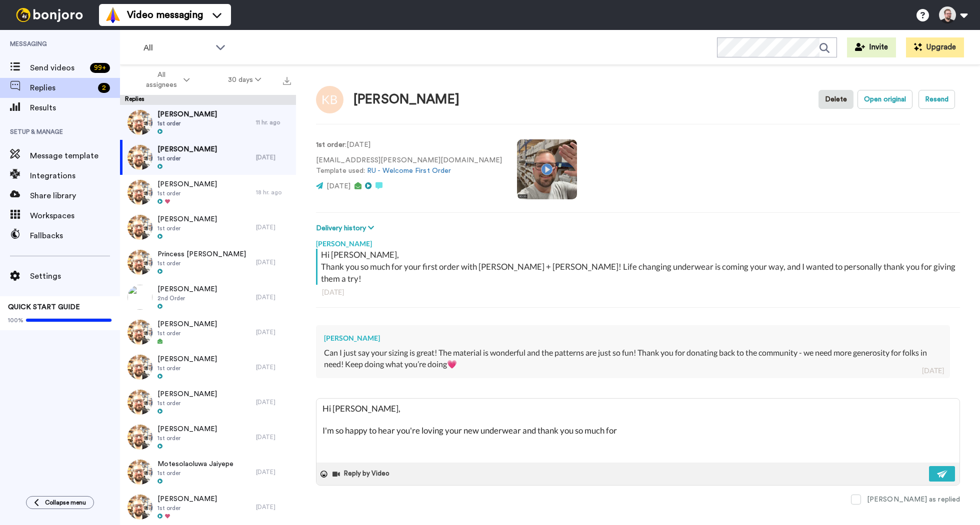 Image resolution: width=980 pixels, height=525 pixels. Describe the element at coordinates (161, 80) in the screenshot. I see `span: All assignees` at that location.